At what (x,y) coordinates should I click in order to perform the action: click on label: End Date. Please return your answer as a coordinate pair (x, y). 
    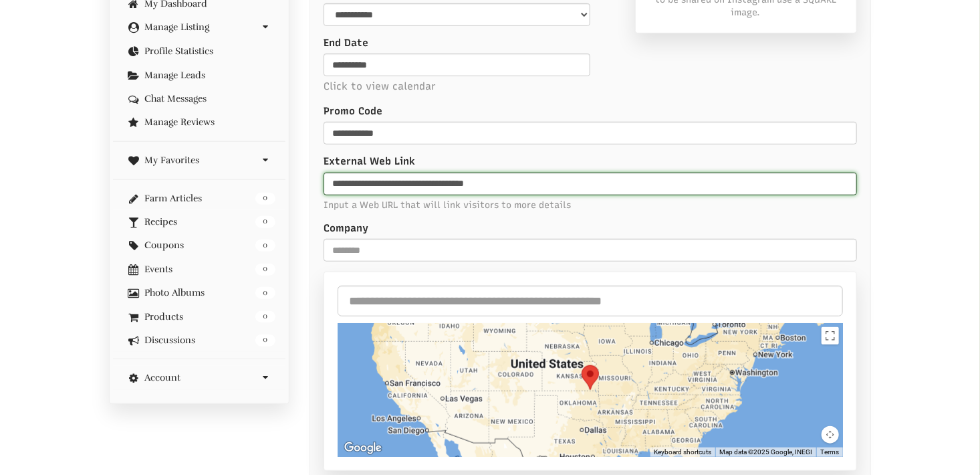
    Looking at the image, I should click on (346, 43).